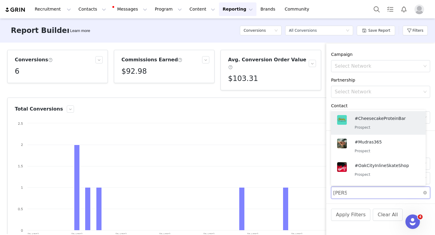 The height and width of the screenshot is (235, 435). Describe the element at coordinates (130, 9) in the screenshot. I see `button: Messages` at that location.